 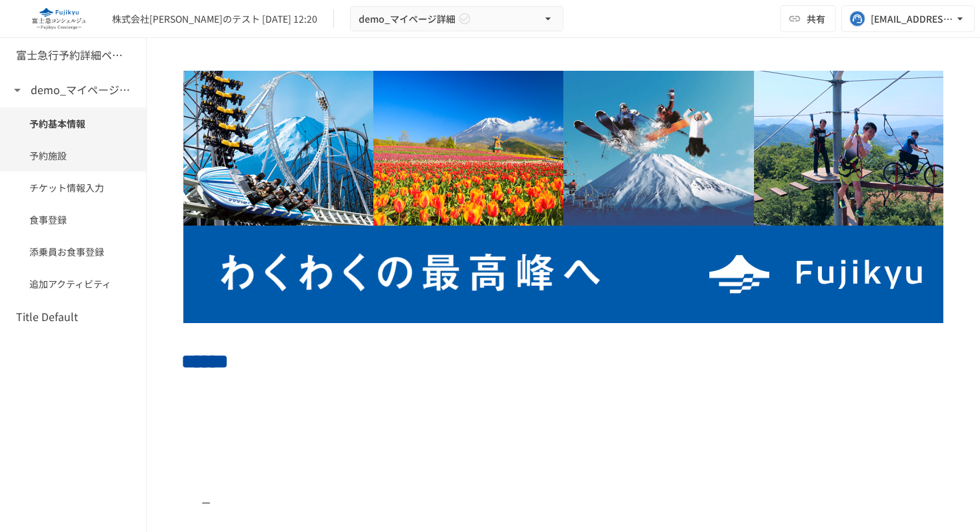 I want to click on img: eQeGXtYPV2fEKIA3pizDiVdzO5gJTl2ahLbsPaD2E4R, so click(x=58, y=19).